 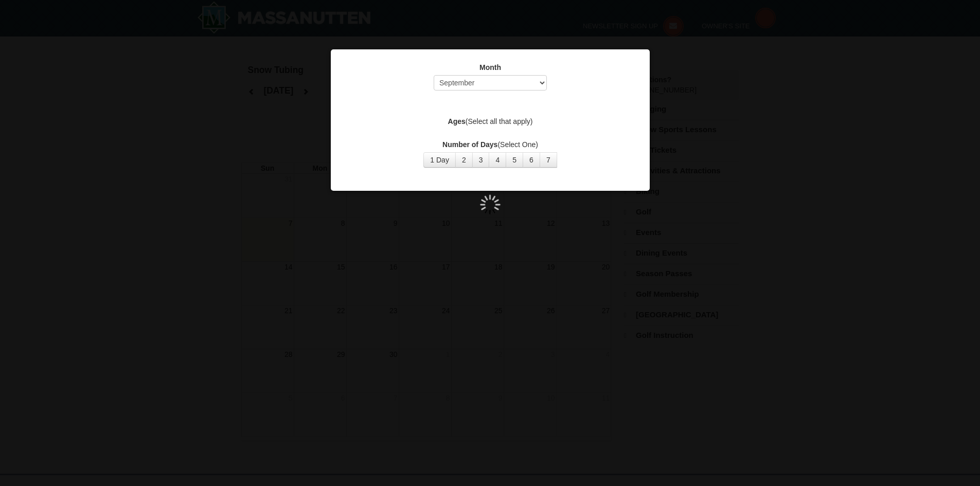 What do you see at coordinates (439, 160) in the screenshot?
I see `button: 1 Day` at bounding box center [439, 160].